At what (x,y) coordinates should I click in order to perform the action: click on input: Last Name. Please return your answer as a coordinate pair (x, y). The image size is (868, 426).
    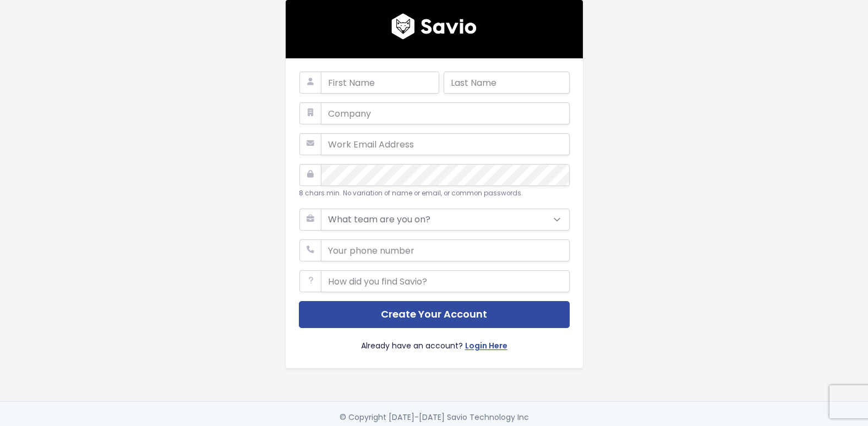
    Looking at the image, I should click on (507, 83).